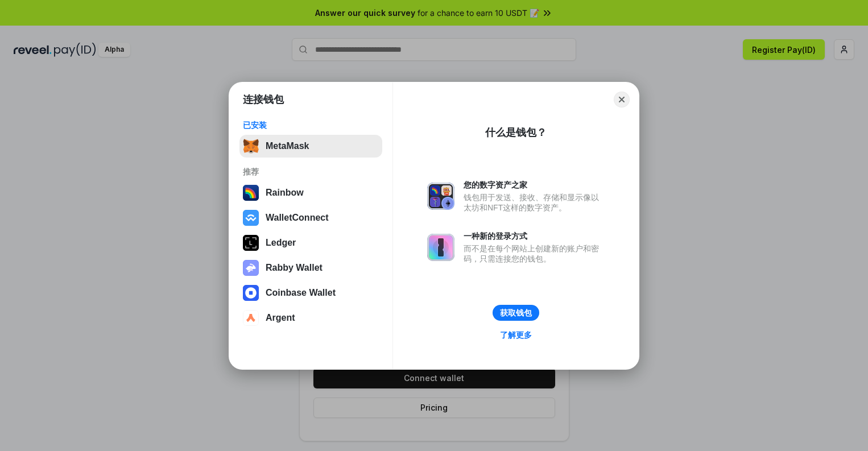  I want to click on button: Rabby Wallet, so click(310, 268).